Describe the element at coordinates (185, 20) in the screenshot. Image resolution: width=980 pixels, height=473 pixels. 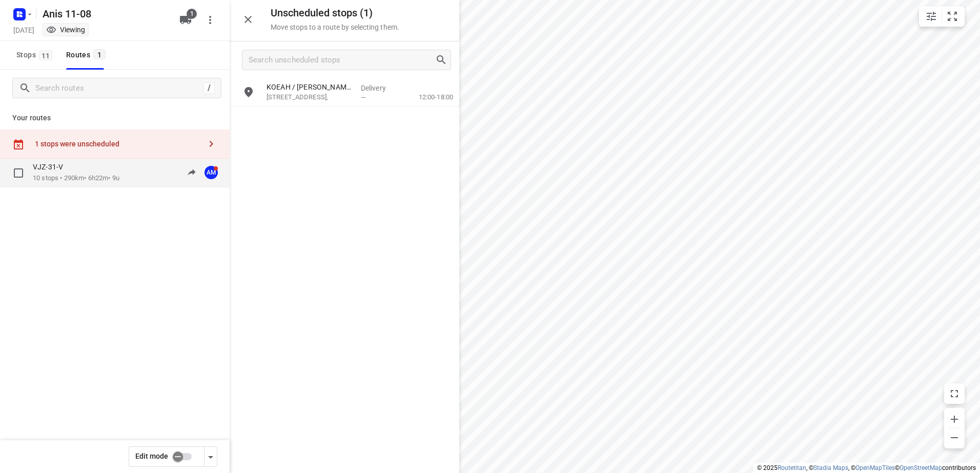
I see `button: 1` at that location.